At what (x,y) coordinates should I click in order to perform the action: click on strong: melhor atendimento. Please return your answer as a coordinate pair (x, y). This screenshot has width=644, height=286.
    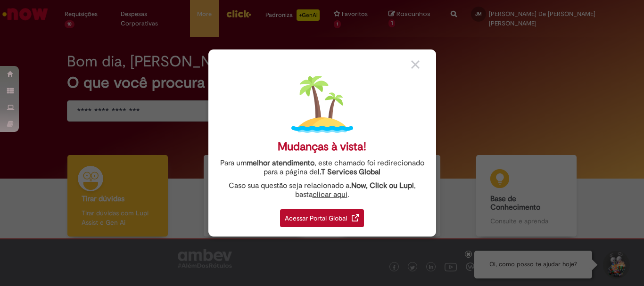
    Looking at the image, I should click on (281, 163).